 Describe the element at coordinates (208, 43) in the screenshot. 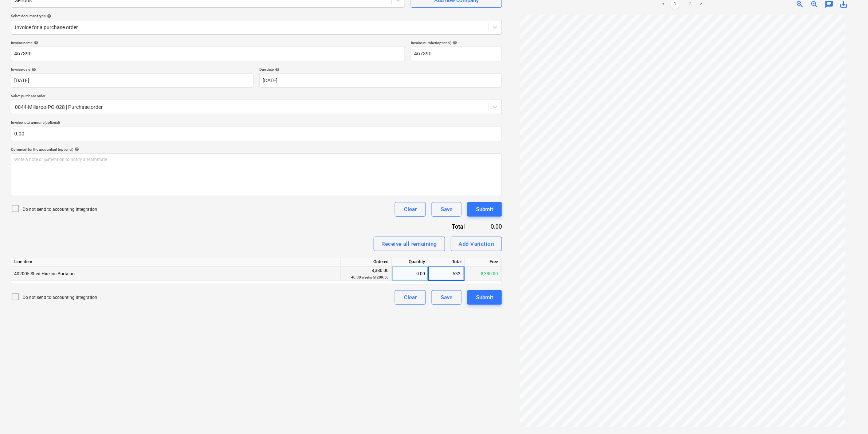

I see `div: Invoice name` at that location.